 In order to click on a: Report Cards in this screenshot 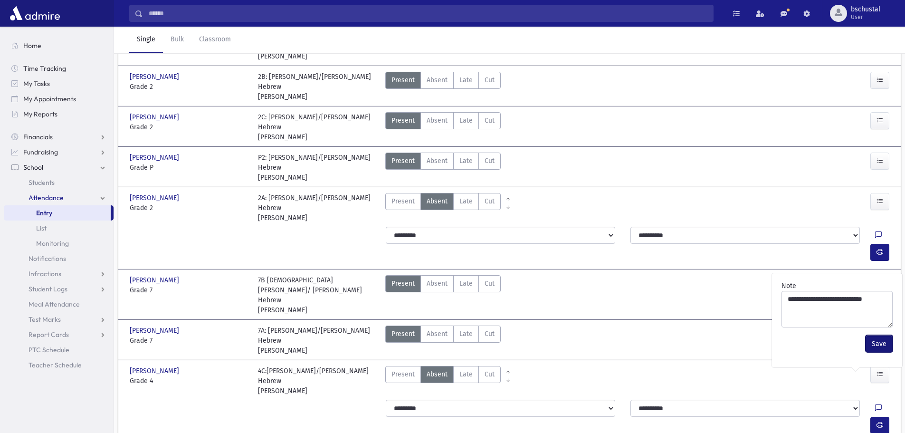, I will do `click(58, 334)`.